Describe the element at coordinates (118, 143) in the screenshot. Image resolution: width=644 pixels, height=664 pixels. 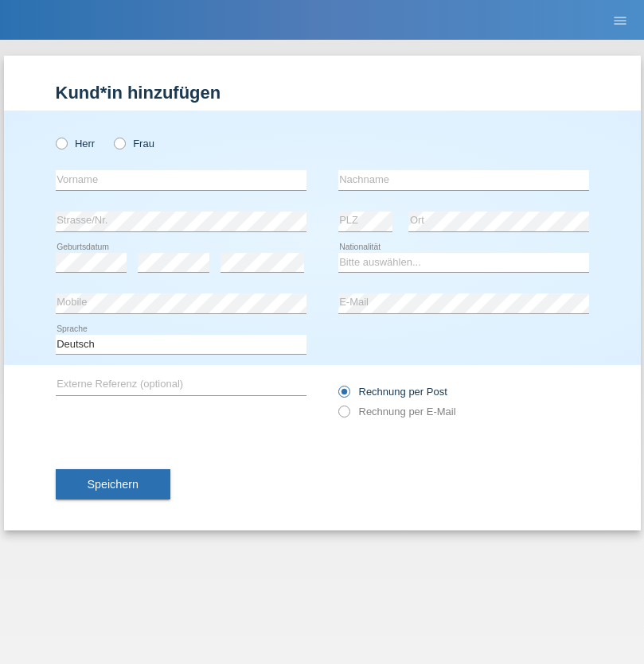
I see `input: Frau` at that location.